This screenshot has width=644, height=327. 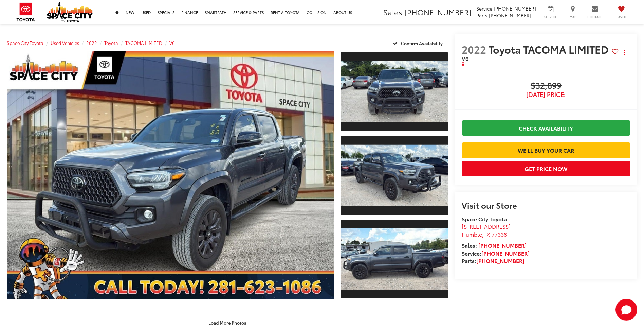 What do you see at coordinates (573, 16) in the screenshot?
I see `span: Map` at bounding box center [573, 16].